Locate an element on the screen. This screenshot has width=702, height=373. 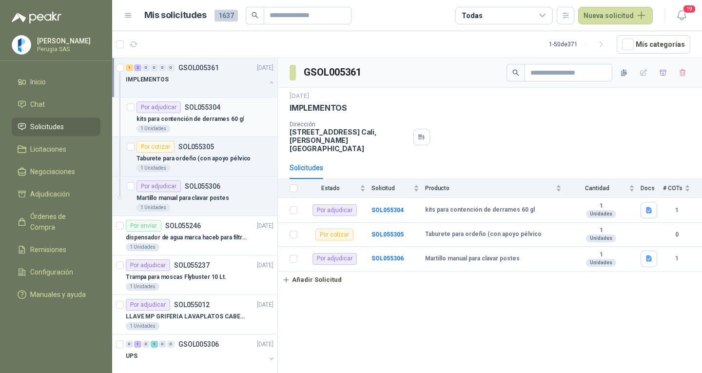
span: Órdenes de Compra is located at coordinates (60, 222).